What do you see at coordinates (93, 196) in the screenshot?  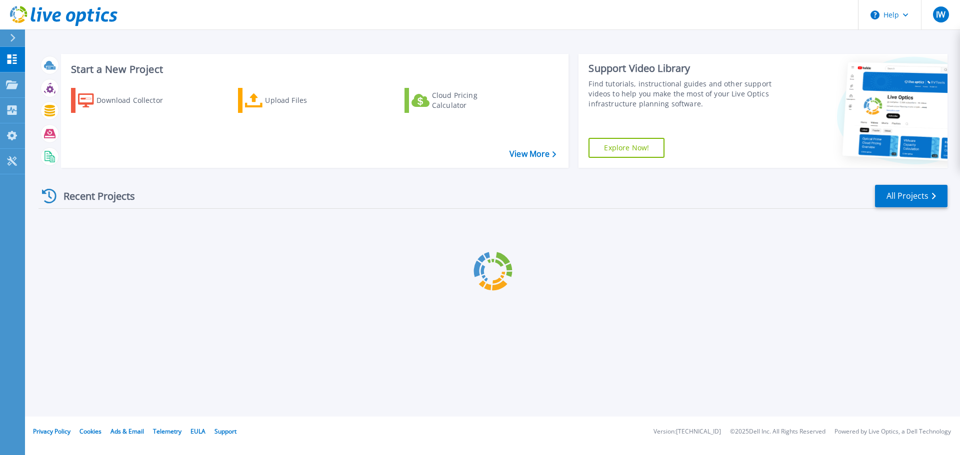 I see `div: Recent Projects` at bounding box center [93, 196].